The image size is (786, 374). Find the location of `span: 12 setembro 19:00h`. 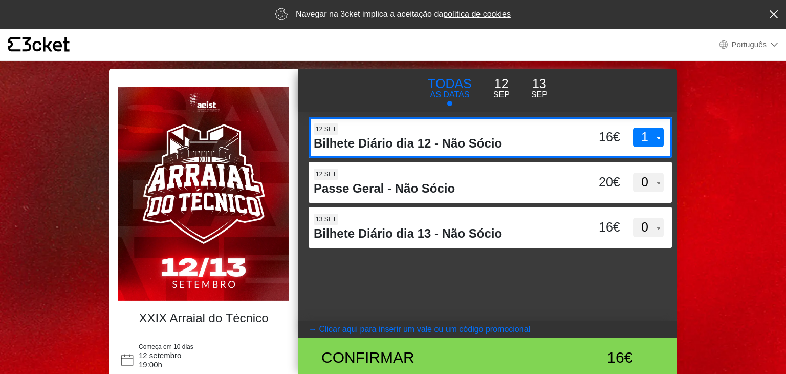

span: 12 setembro 19:00h is located at coordinates (160, 359).